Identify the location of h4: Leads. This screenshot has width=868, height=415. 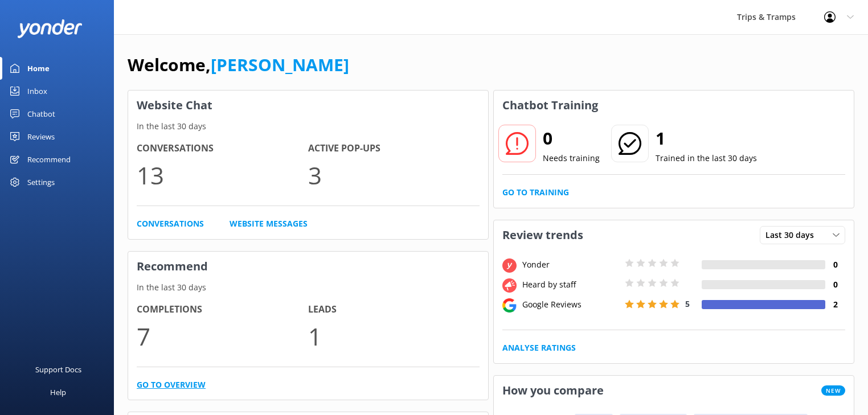
(393, 310).